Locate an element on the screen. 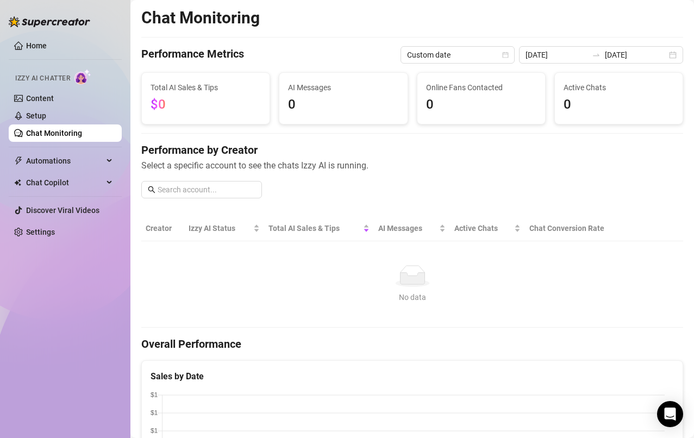 The height and width of the screenshot is (438, 694). h4: Overall Performance is located at coordinates (412, 344).